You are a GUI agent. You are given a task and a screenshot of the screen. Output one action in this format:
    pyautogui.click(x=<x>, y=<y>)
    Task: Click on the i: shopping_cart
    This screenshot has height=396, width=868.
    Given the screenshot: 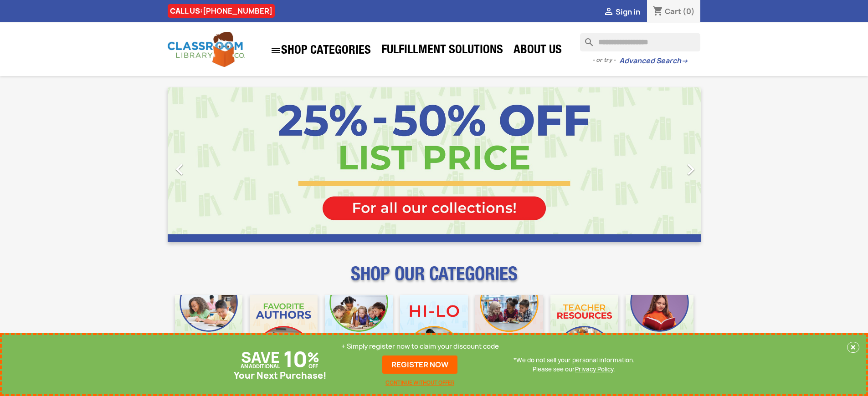 What is the action you would take?
    pyautogui.click(x=658, y=11)
    